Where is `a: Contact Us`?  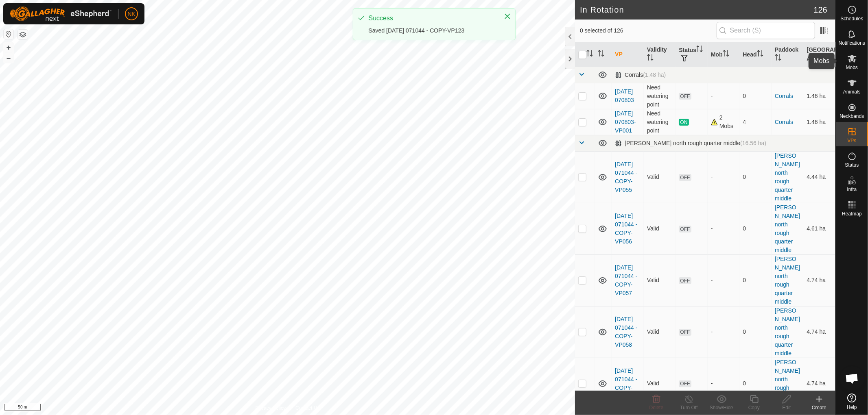
a: Contact Us is located at coordinates (307, 408).